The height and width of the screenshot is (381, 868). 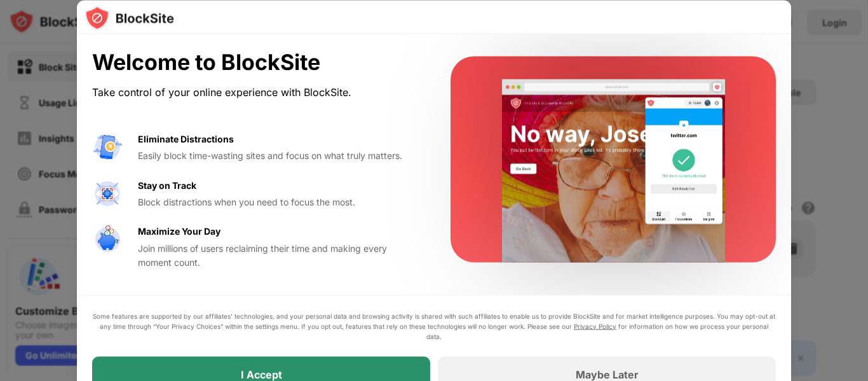 I want to click on div: Join millions of users reclaiming their time and making every moment count., so click(x=279, y=255).